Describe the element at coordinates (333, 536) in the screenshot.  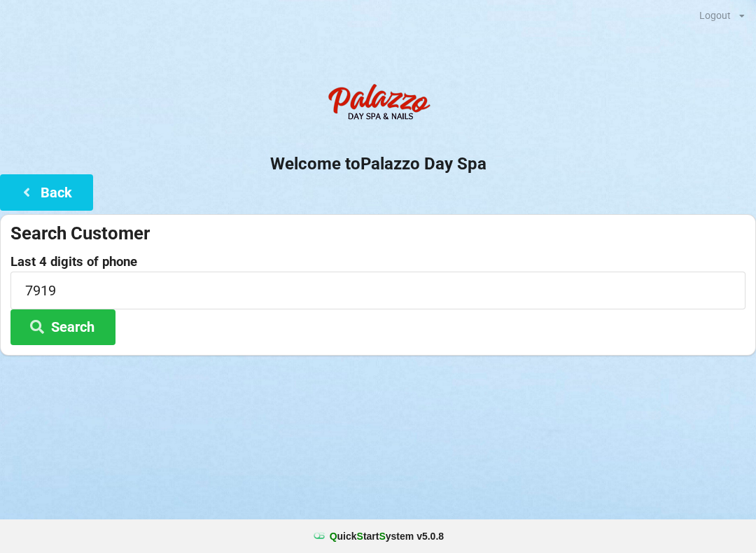
I see `span: Q` at that location.